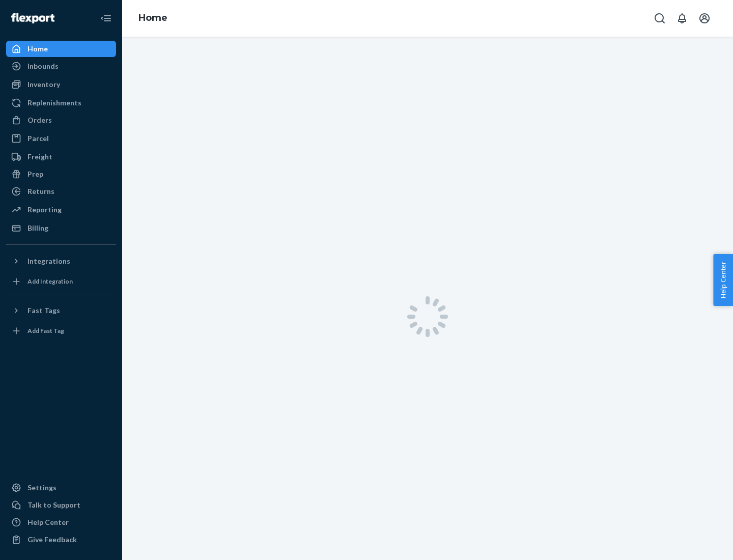  I want to click on a: Inbounds, so click(61, 66).